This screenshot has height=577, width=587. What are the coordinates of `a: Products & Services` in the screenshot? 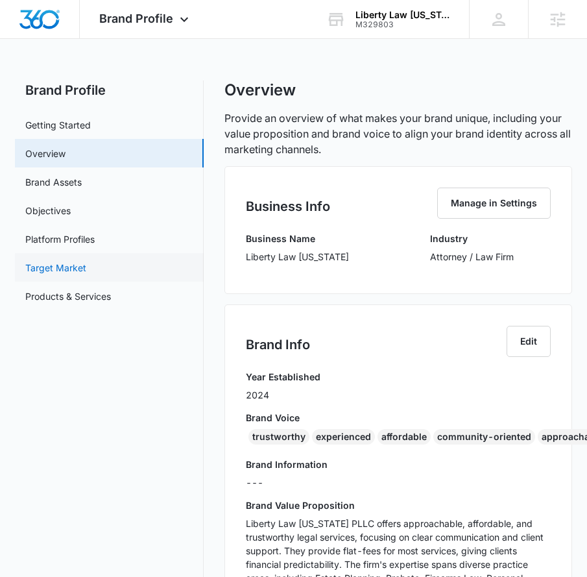 It's located at (68, 296).